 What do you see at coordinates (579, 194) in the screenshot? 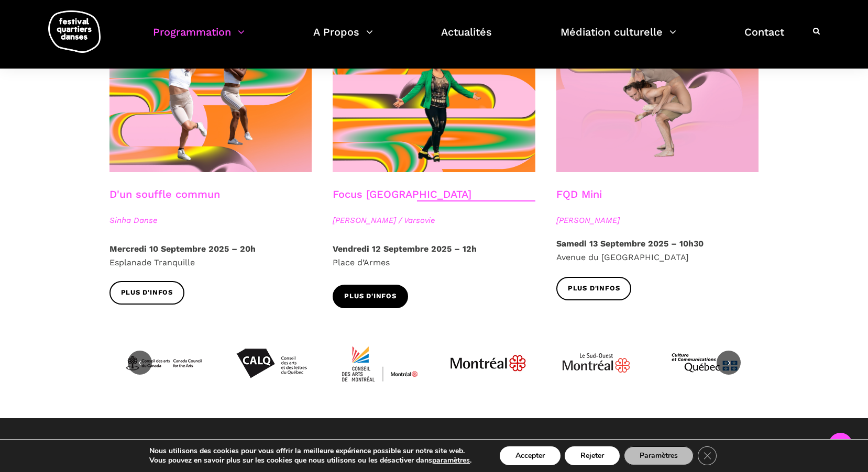
I see `a: FQD Mini` at bounding box center [579, 194].